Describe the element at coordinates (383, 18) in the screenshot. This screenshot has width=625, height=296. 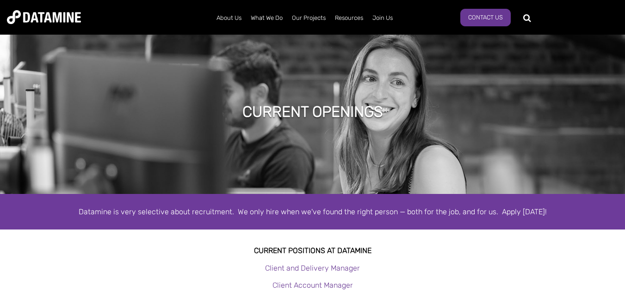
I see `a: Join Us` at that location.